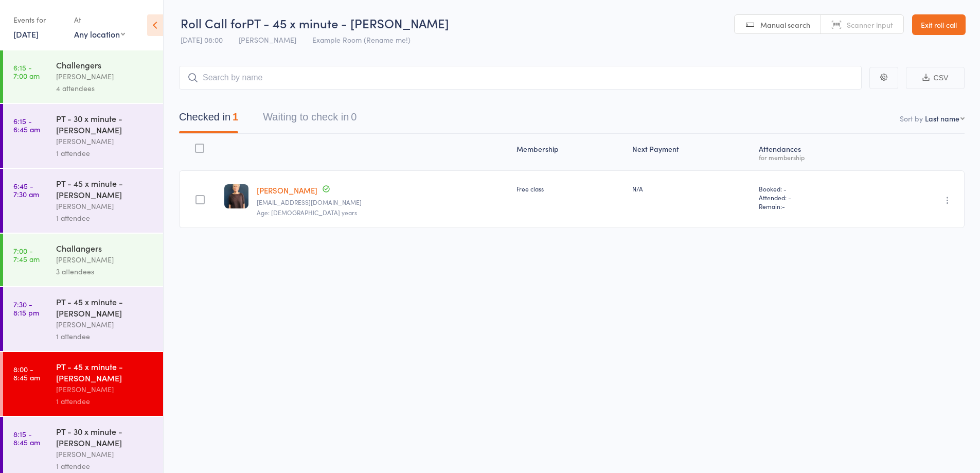  What do you see at coordinates (99, 34) in the screenshot?
I see `div: Any location` at bounding box center [99, 34].